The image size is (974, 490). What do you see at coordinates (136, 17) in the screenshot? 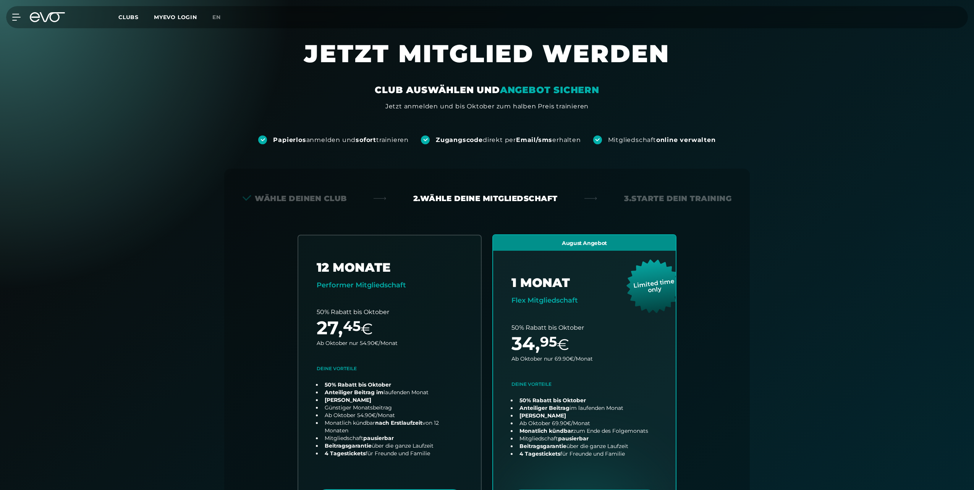
I see `a: Clubs` at bounding box center [136, 17].